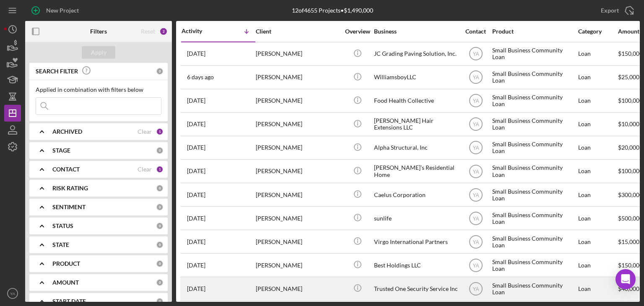 The height and width of the screenshot is (306, 644). I want to click on div: Overview, so click(357, 31).